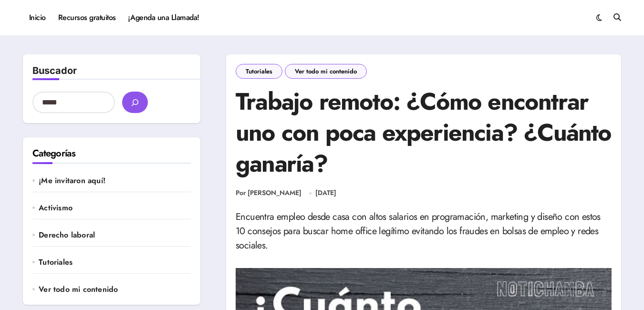 This screenshot has width=644, height=310. Describe the element at coordinates (135, 102) in the screenshot. I see `button: buscar` at that location.